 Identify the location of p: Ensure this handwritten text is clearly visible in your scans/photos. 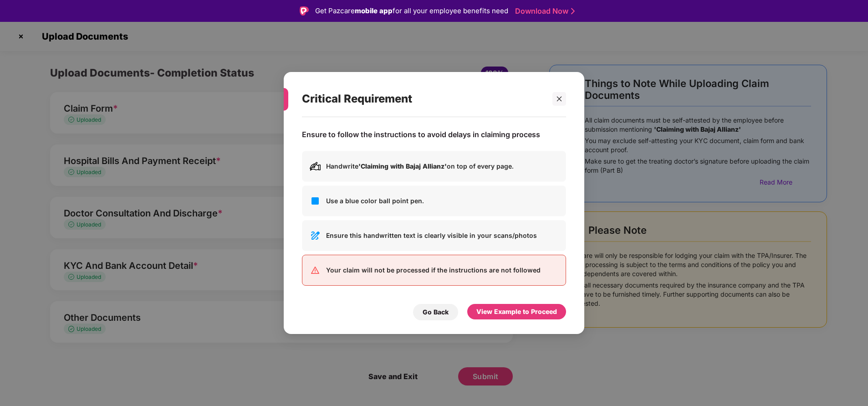
(442, 236).